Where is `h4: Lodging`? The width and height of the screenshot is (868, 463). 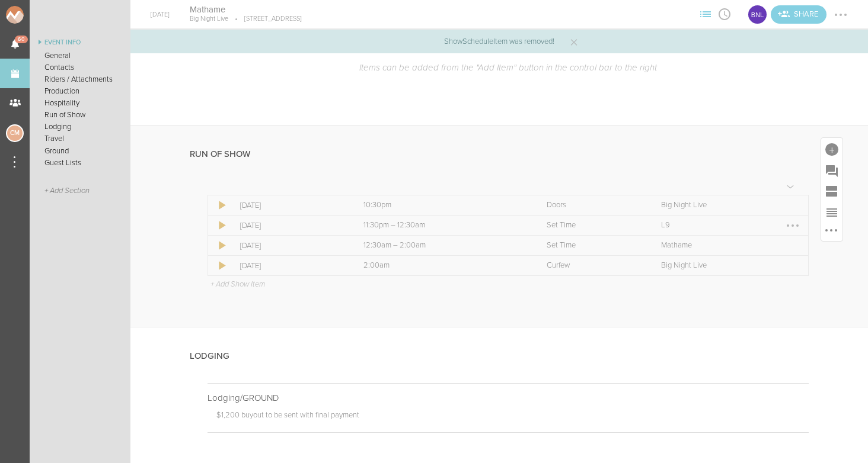 h4: Lodging is located at coordinates (209, 356).